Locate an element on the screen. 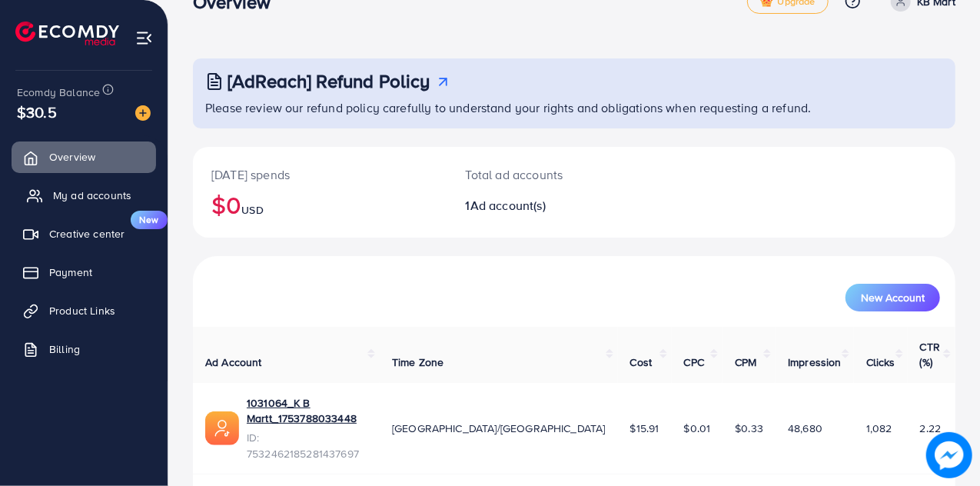 The image size is (980, 486). span: $15.91 is located at coordinates (645, 429).